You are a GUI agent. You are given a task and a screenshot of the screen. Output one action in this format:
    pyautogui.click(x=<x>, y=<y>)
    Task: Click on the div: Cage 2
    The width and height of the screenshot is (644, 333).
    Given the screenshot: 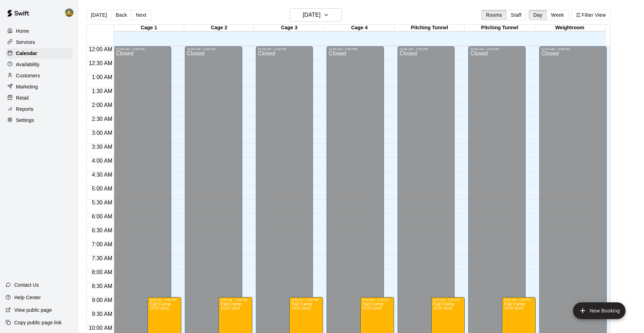 What is the action you would take?
    pyautogui.click(x=219, y=28)
    